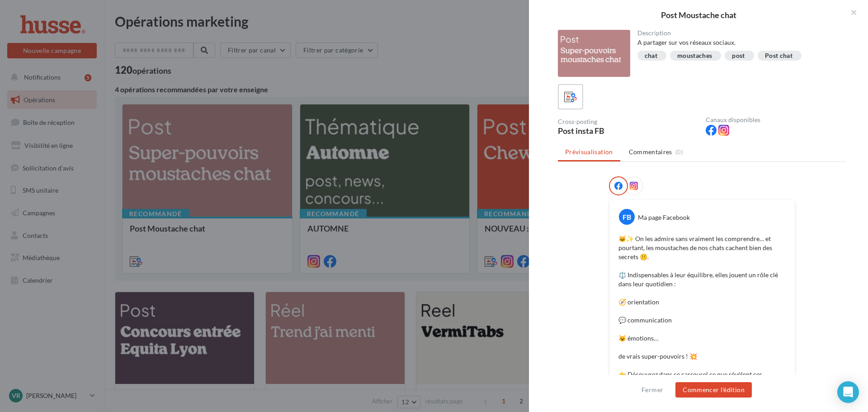 The image size is (868, 412). What do you see at coordinates (739, 43) in the screenshot?
I see `div: A partager sur vos réseaux sociaux.` at bounding box center [739, 43].